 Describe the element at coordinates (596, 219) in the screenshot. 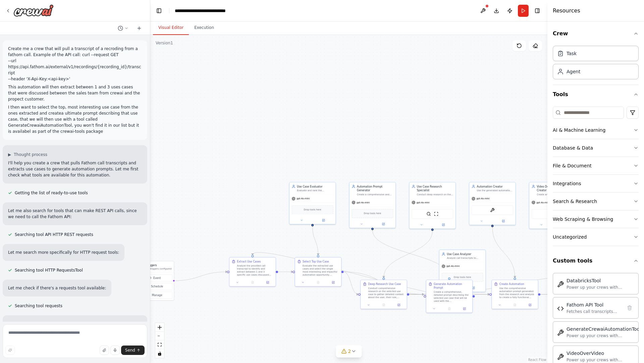

I see `button: Web Scraping & Browsing` at that location.